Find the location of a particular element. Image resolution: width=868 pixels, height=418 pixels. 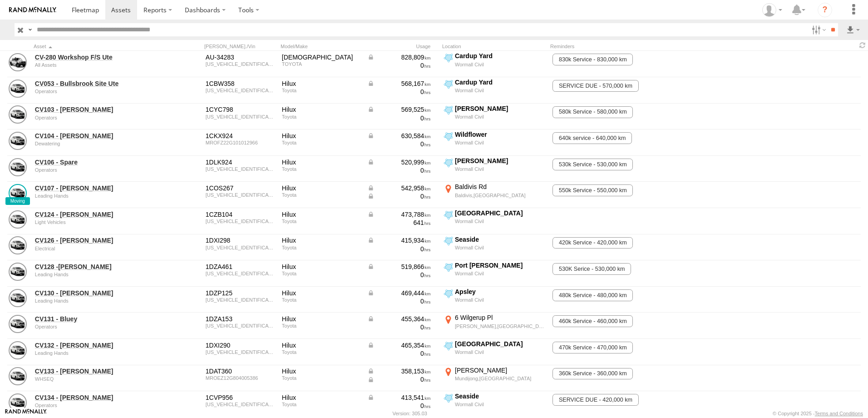

div: 1CKX924 is located at coordinates (241, 136).